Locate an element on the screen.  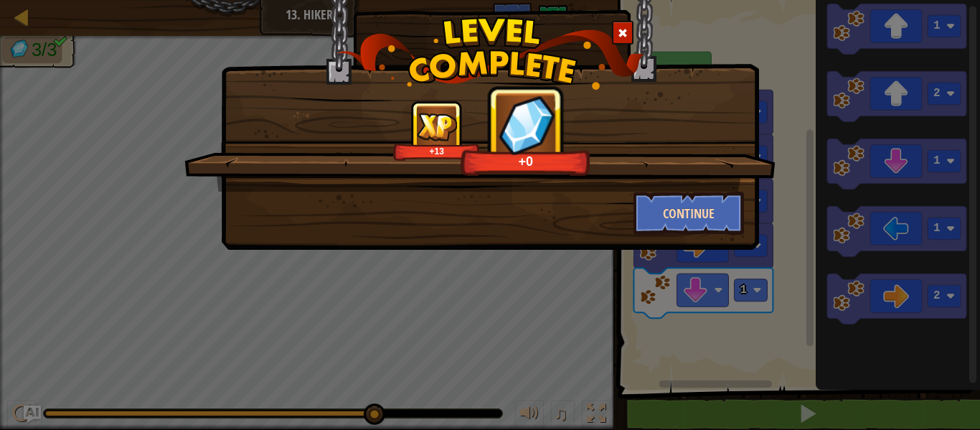
img: level_complete.png is located at coordinates (490, 54).